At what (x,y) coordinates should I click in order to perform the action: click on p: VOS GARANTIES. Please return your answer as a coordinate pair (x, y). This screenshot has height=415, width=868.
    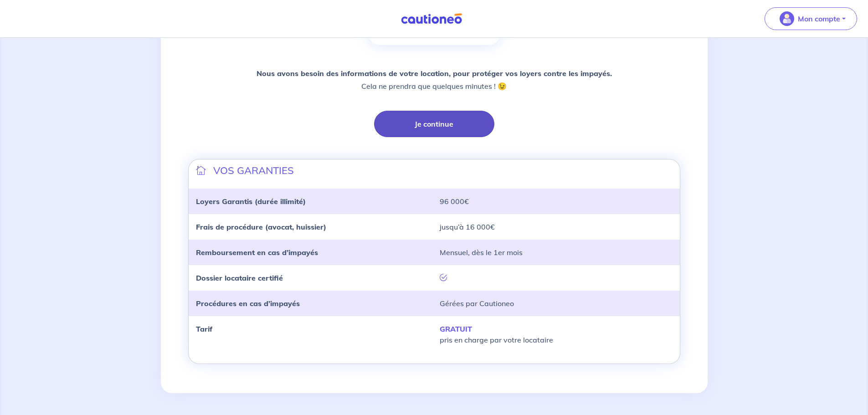
    Looking at the image, I should click on (253, 171).